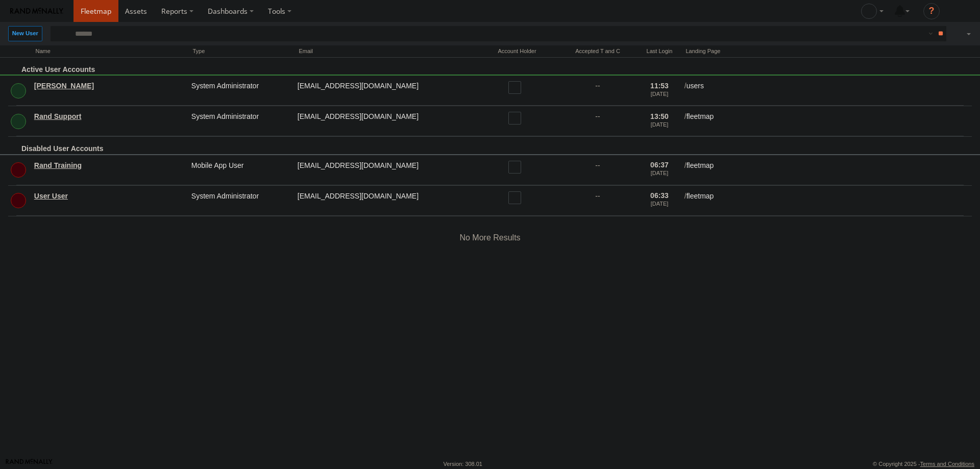 This screenshot has width=980, height=469. I want to click on a: User User, so click(110, 196).